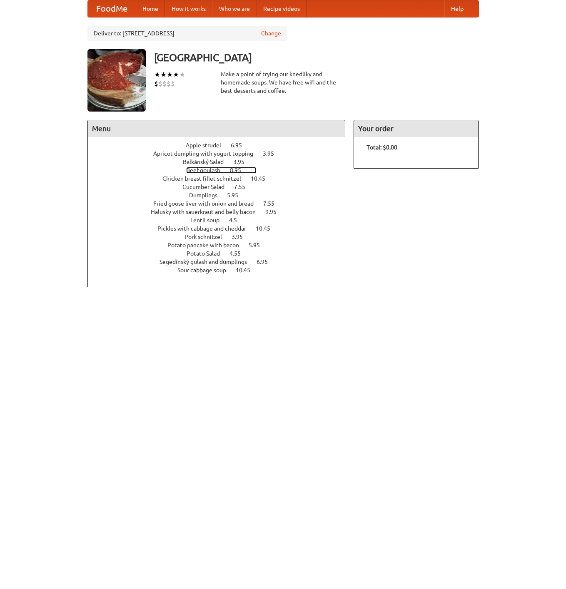 This screenshot has width=566, height=589. What do you see at coordinates (207, 195) in the screenshot?
I see `span: Dumplings` at bounding box center [207, 195].